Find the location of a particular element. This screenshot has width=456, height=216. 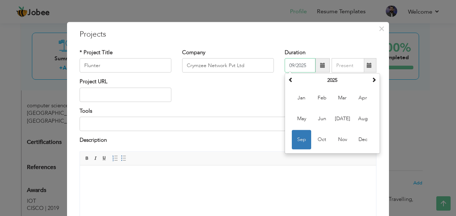

span: Next Year is located at coordinates (374, 80).